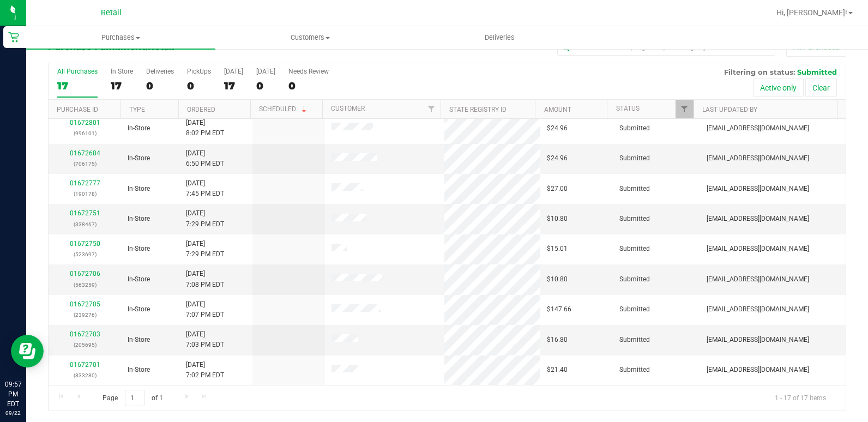 This screenshot has width=868, height=422. Describe the element at coordinates (557, 340) in the screenshot. I see `span: $16.80` at that location.